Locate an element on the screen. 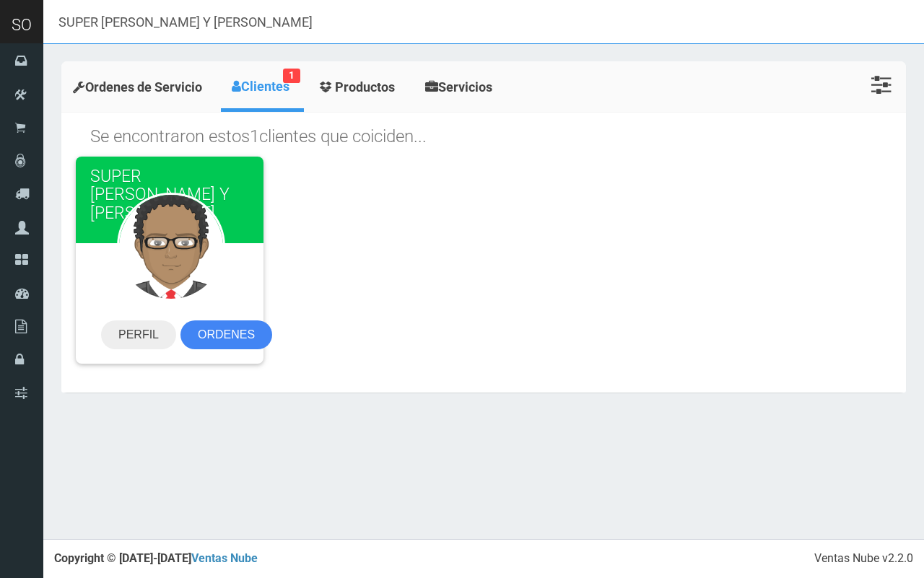  span: Ordenes de Servicio is located at coordinates (144, 87).